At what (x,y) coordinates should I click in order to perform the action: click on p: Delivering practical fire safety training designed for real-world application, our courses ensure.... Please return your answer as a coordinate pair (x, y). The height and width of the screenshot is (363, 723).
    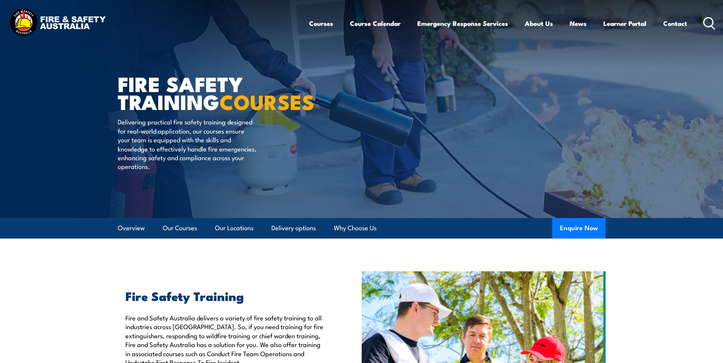
    Looking at the image, I should click on (187, 144).